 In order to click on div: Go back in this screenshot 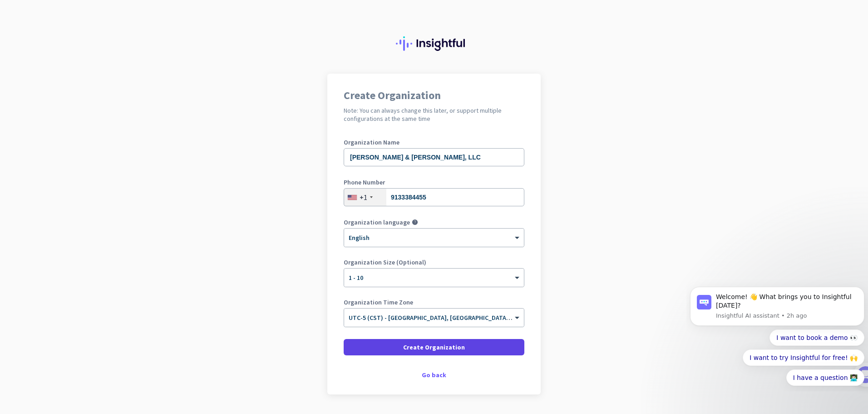, I will do `click(434, 374)`.